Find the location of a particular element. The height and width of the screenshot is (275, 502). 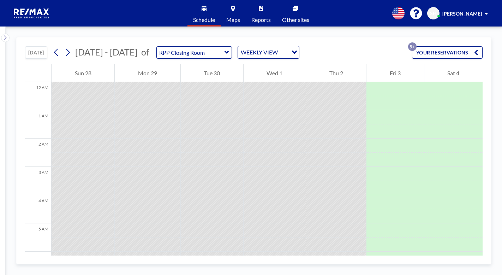

div: Sun 28 is located at coordinates (83, 73).